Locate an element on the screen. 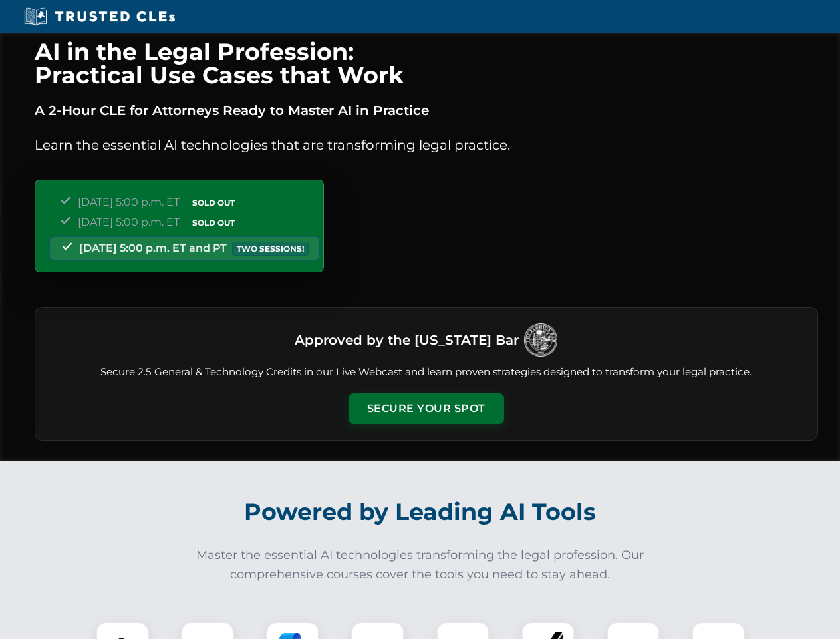 This screenshot has height=639, width=840. p: Learn the essential AI technologies that are transforming legal practice. is located at coordinates (427, 145).